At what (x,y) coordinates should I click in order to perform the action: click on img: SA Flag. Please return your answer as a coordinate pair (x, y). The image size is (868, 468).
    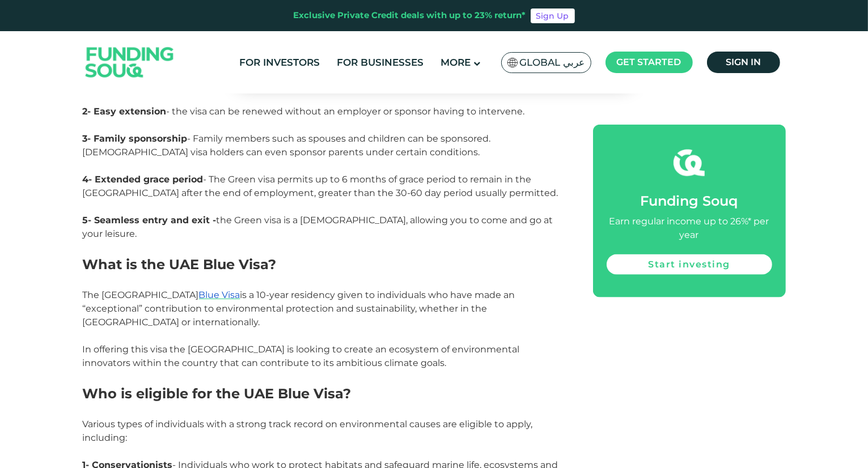
    Looking at the image, I should click on (513, 62).